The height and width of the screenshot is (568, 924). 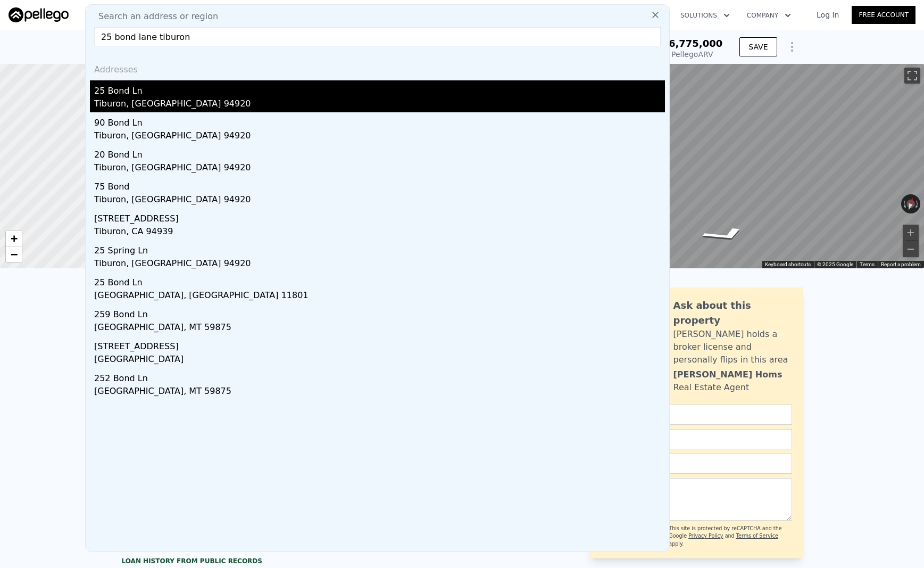 What do you see at coordinates (13, 239) in the screenshot?
I see `a: Zoom in` at bounding box center [13, 239].